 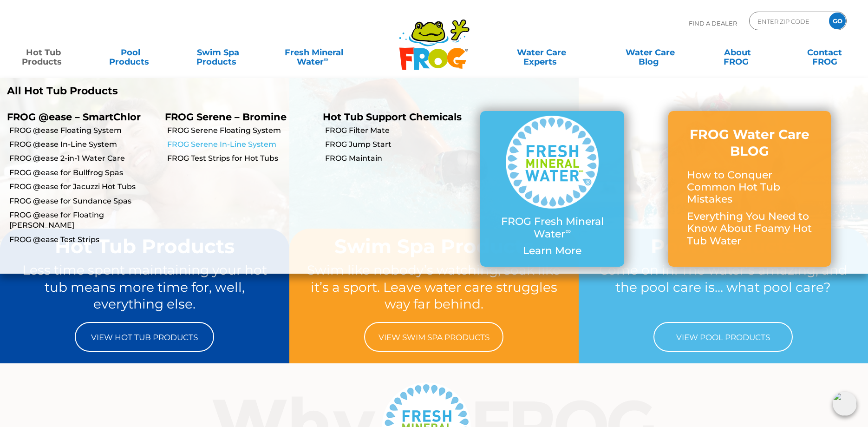 I want to click on a: ContactFROG, so click(x=824, y=52).